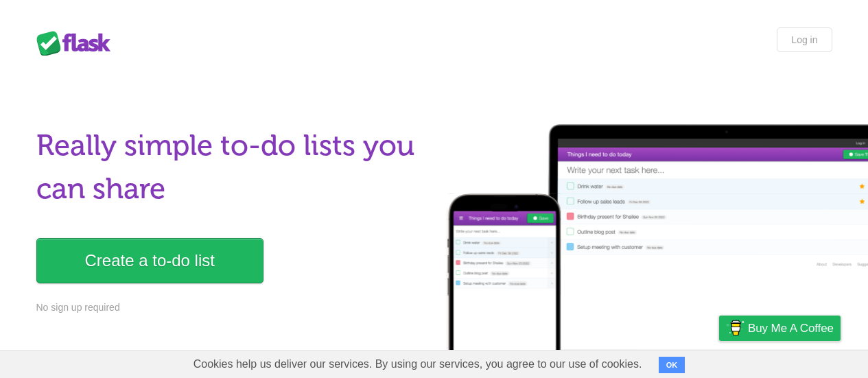 This screenshot has height=378, width=868. Describe the element at coordinates (78, 43) in the screenshot. I see `div: Flask Lists` at that location.